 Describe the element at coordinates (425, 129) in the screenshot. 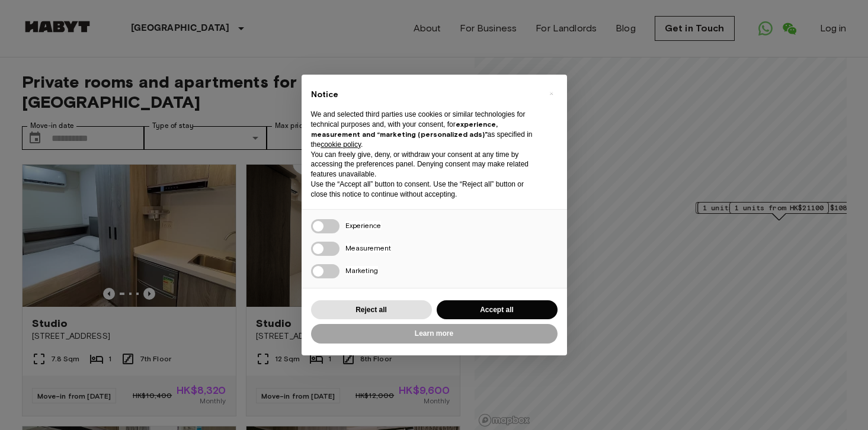

I see `p: We and selected third parties use cookies or similar technologies for technical purposes and, wit...` at that location.